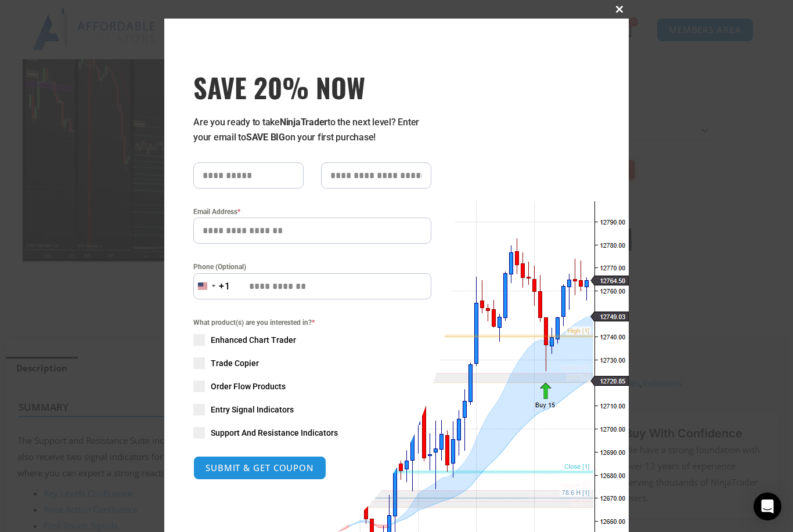  What do you see at coordinates (248, 386) in the screenshot?
I see `span: Order Flow Products` at bounding box center [248, 386].